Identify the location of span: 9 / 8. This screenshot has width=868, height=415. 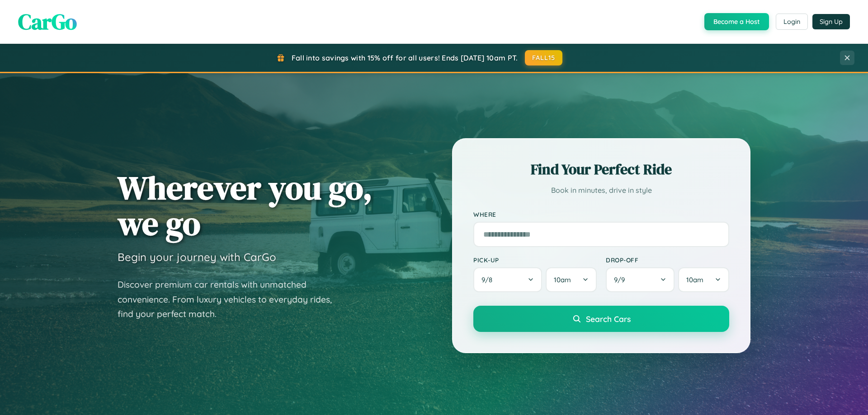
(489, 279).